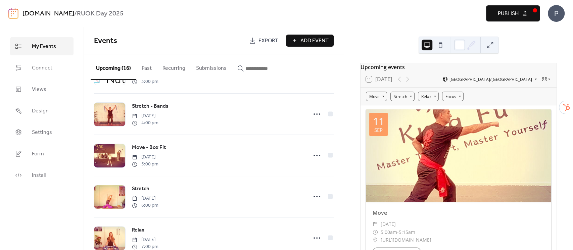  What do you see at coordinates (310, 41) in the screenshot?
I see `a: Add Event` at bounding box center [310, 41].